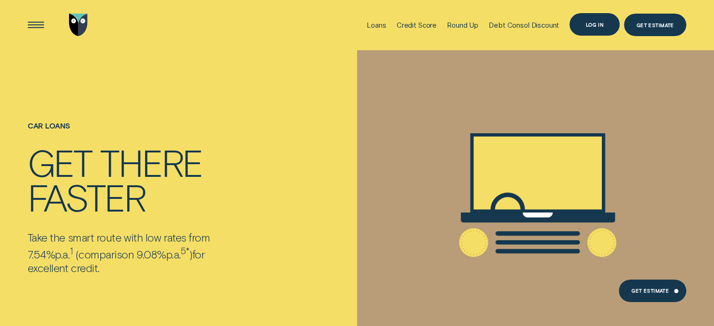 This screenshot has width=714, height=326. Describe the element at coordinates (36, 25) in the screenshot. I see `button: Open Menu` at that location.